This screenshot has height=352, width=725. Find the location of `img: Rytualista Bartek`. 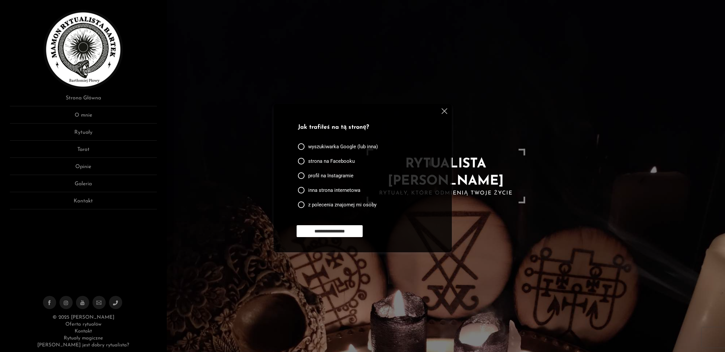

img: Rytualista Bartek is located at coordinates (83, 50).